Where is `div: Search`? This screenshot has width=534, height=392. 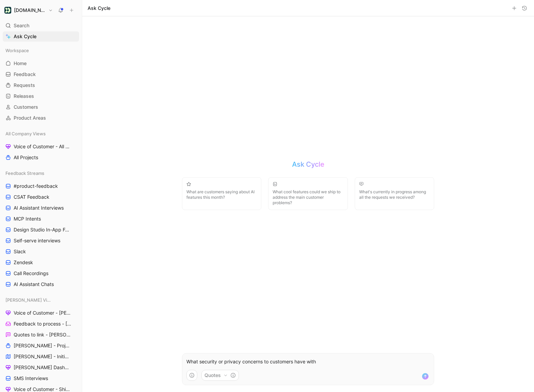 div: Search is located at coordinates (41, 26).